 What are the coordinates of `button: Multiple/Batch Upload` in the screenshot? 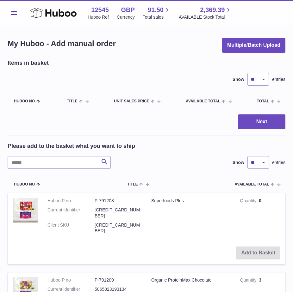 It's located at (254, 45).